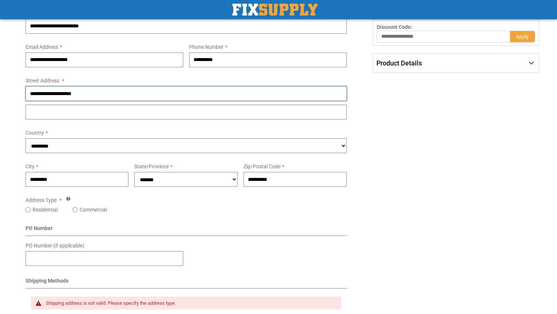 This screenshot has height=314, width=557. What do you see at coordinates (275, 10) in the screenshot?
I see `img: Fix Industrial Supply` at bounding box center [275, 10].